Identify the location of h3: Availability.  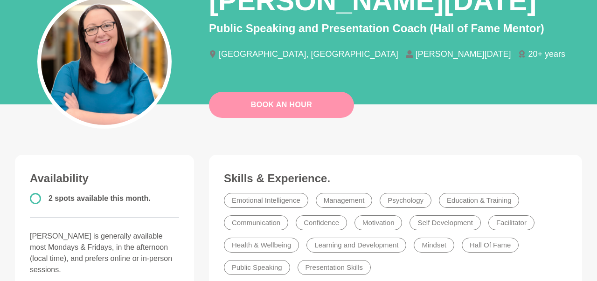
(104, 179).